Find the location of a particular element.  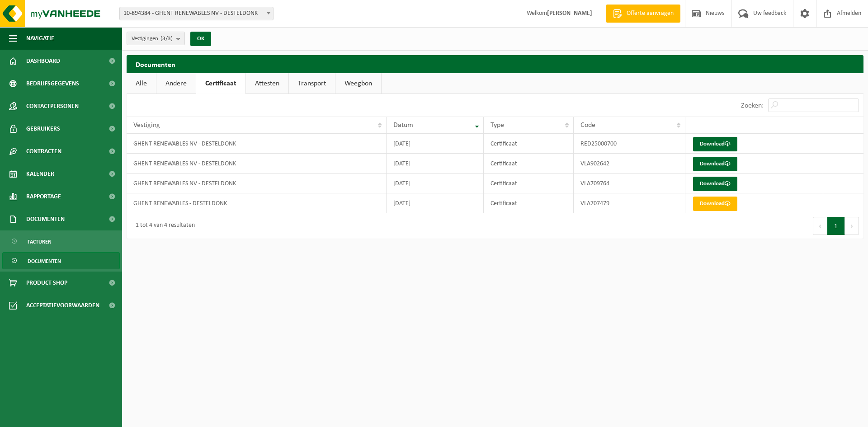

button: Vestigingen(3/3) is located at coordinates (156, 38).